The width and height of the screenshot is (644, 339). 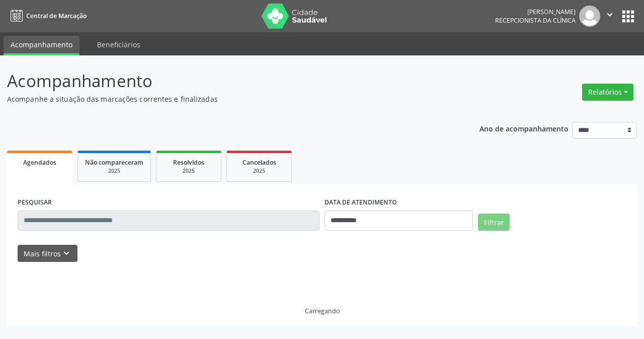 What do you see at coordinates (228, 81) in the screenshot?
I see `p: Acompanhamento` at bounding box center [228, 81].